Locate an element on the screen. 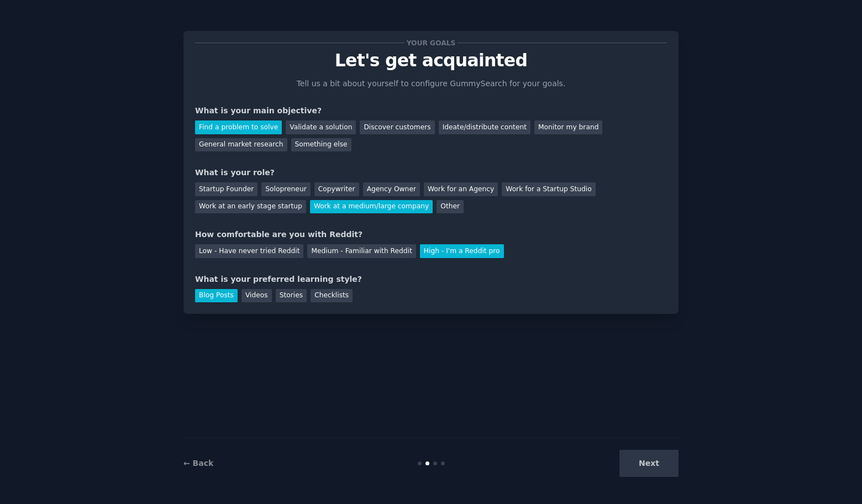  div: Checklists is located at coordinates (332, 295).